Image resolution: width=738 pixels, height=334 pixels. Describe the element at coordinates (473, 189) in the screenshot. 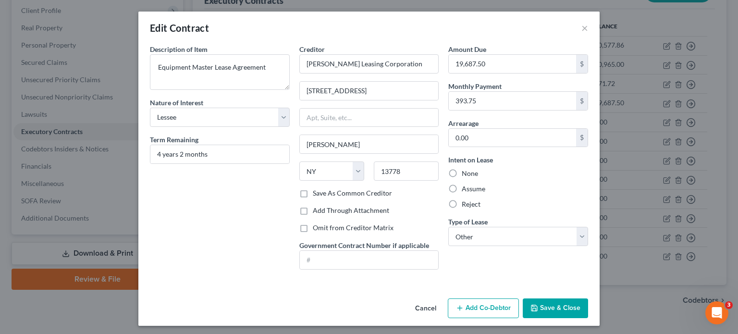

I see `label: Assume` at that location.